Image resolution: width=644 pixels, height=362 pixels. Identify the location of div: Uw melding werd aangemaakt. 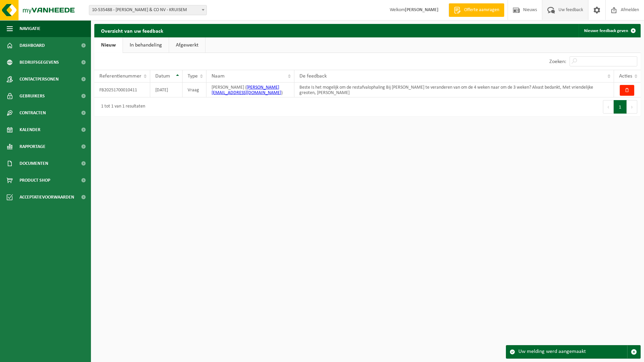
(572, 352).